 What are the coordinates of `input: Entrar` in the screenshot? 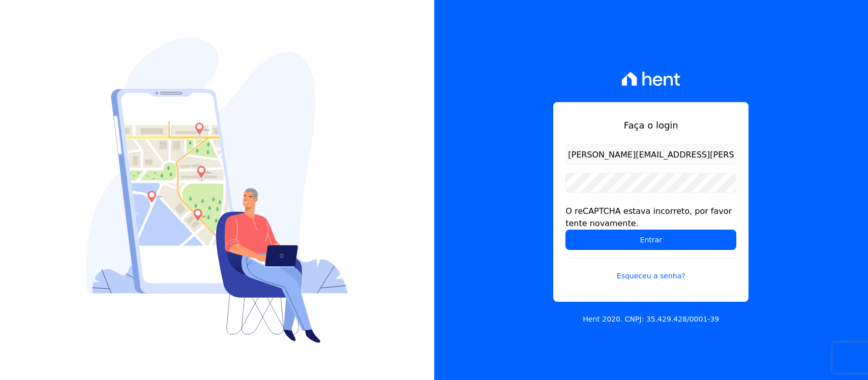 It's located at (651, 240).